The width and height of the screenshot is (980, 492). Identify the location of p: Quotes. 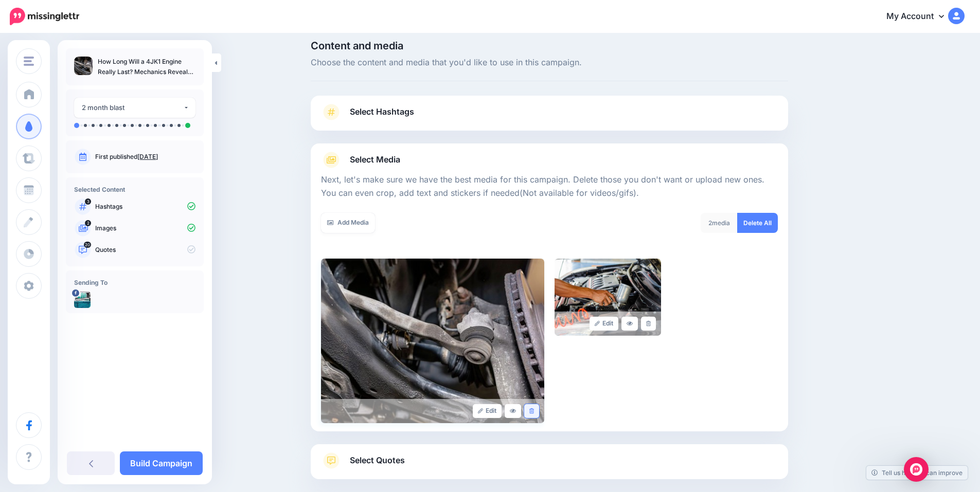
(145, 250).